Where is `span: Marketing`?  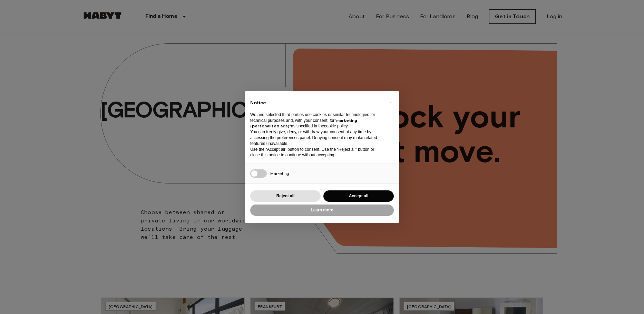
span: Marketing is located at coordinates (280, 173).